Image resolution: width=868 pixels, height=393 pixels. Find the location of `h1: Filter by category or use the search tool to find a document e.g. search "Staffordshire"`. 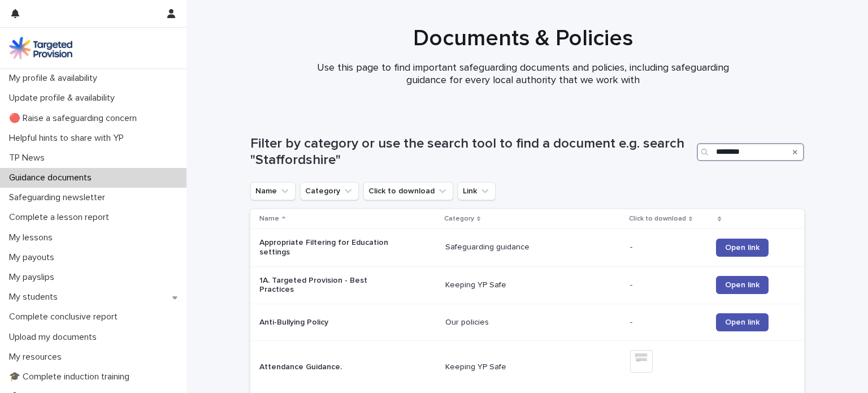

h1: Filter by category or use the search tool to find a document e.g. search "Staffordshire" is located at coordinates (471, 152).